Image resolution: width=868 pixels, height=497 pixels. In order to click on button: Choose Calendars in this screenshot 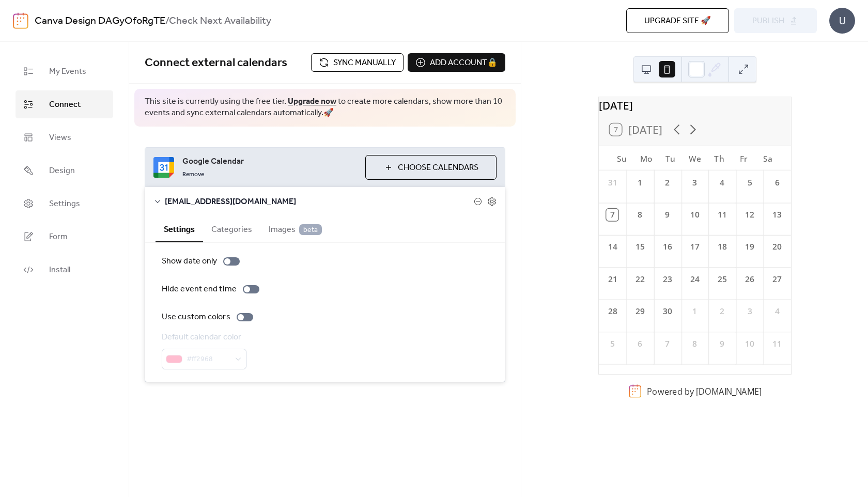, I will do `click(431, 168)`.